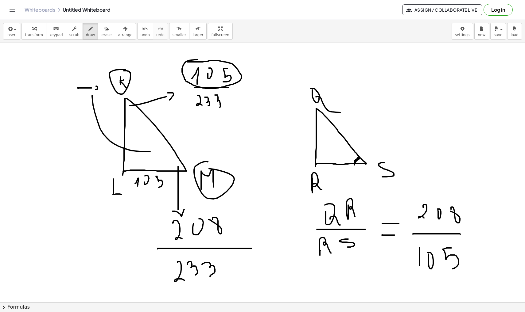 The image size is (525, 312). I want to click on a: Whiteboards, so click(40, 10).